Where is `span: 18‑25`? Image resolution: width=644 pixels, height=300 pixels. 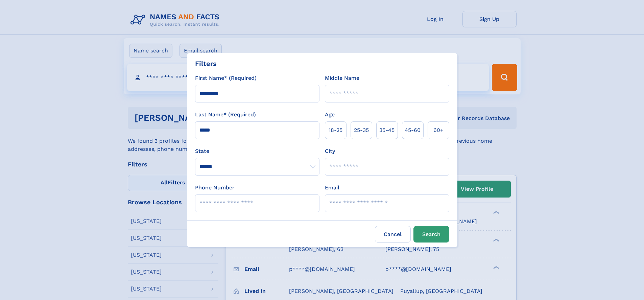 span: 18‑25 is located at coordinates (335, 130).